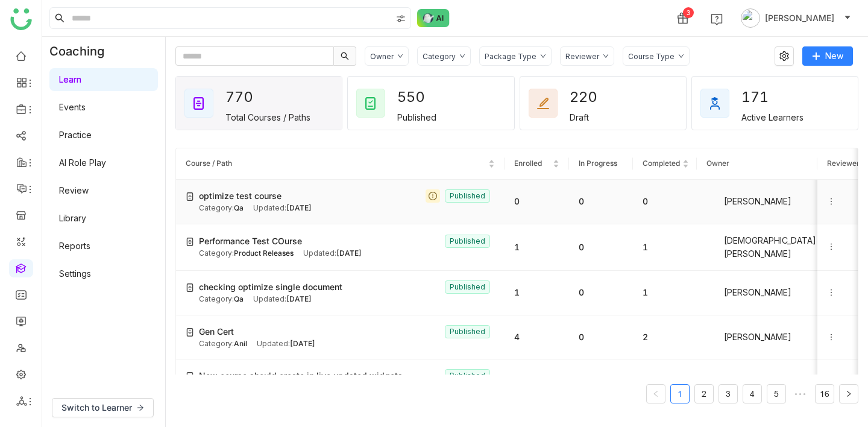 The height and width of the screenshot is (427, 868). Describe the element at coordinates (777, 394) in the screenshot. I see `li: 5` at that location.